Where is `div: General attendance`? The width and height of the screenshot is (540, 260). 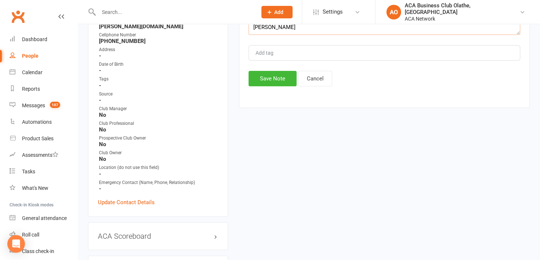 div: General attendance is located at coordinates (44, 218).